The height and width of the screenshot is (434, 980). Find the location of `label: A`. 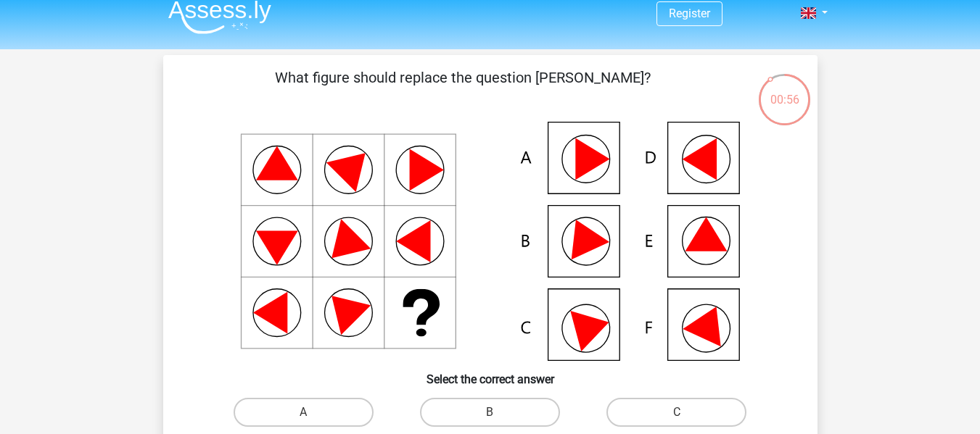

label: A is located at coordinates (303, 412).